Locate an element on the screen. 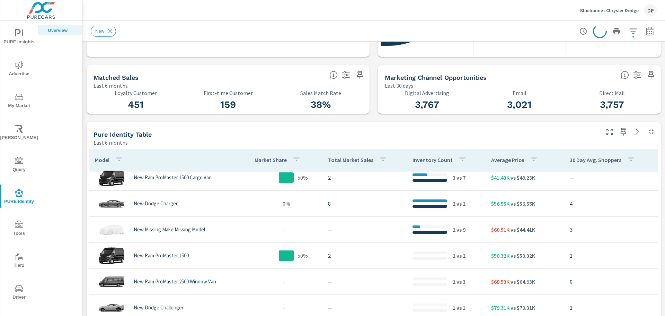 The width and height of the screenshot is (665, 316). p: New Ram ProMaster 1500 is located at coordinates (161, 255).